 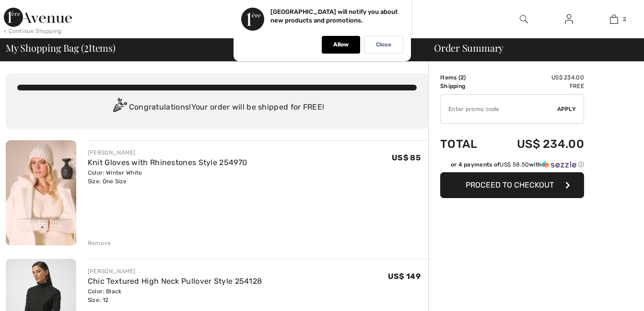 What do you see at coordinates (559, 165) in the screenshot?
I see `img: Sezzle` at bounding box center [559, 165].